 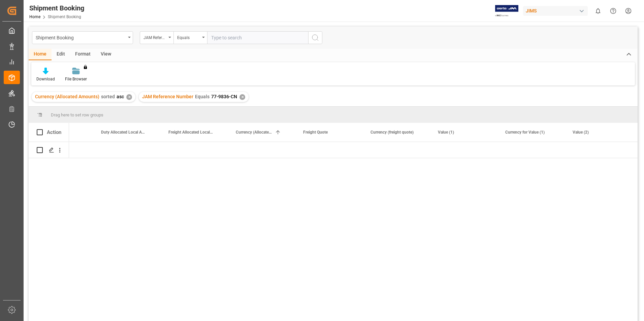 I want to click on div: View, so click(x=106, y=55).